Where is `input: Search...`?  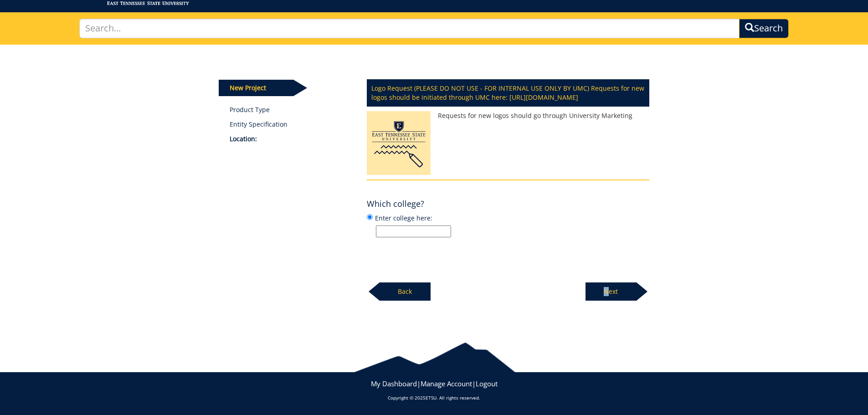
input: Search... is located at coordinates (410, 28).